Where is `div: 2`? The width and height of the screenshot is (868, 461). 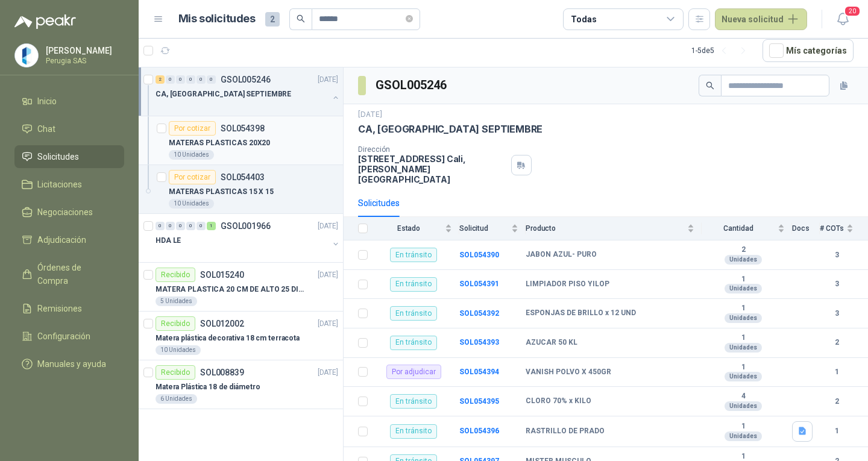 div: 2 is located at coordinates (160, 79).